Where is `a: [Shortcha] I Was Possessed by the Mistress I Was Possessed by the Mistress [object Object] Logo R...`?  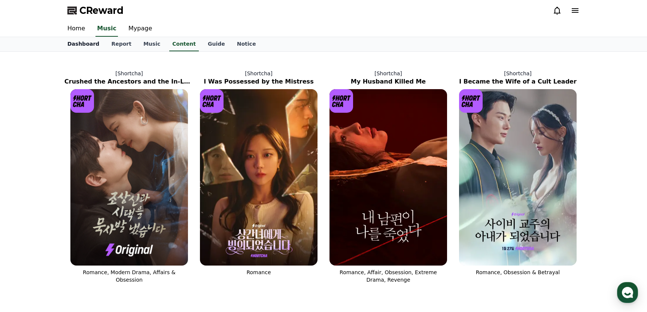 a: [Shortcha] I Was Possessed by the Mistress I Was Possessed by the Mistress [object Object] Logo R... is located at coordinates (259, 176).